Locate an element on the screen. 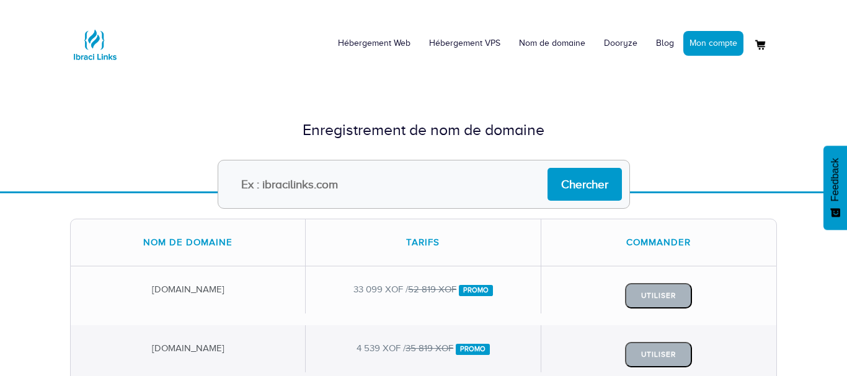 The height and width of the screenshot is (376, 847). img: Logo Ibraci Links is located at coordinates (95, 45).